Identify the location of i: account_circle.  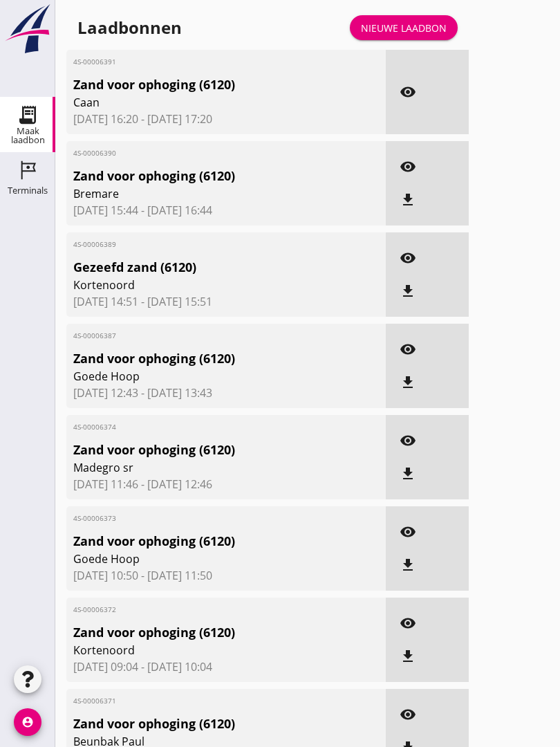
(27, 722).